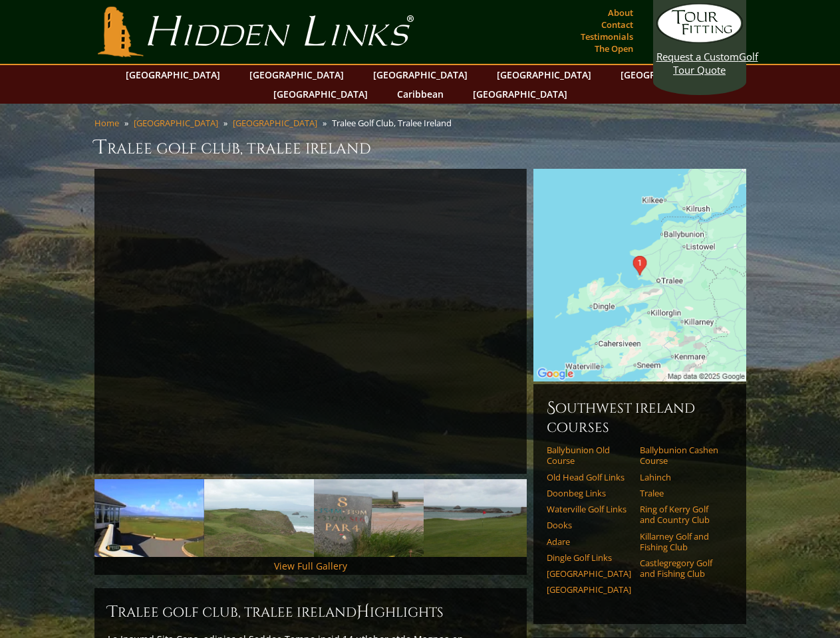 This screenshot has width=840, height=638. Describe the element at coordinates (107, 123) in the screenshot. I see `a: Home` at that location.